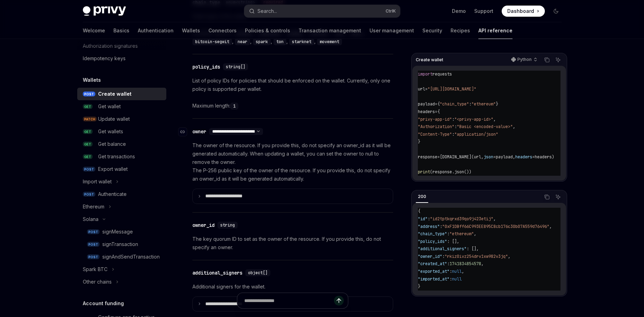 The image size is (644, 317). Describe the element at coordinates (122, 269) in the screenshot. I see `button: Spark BTC` at that location.